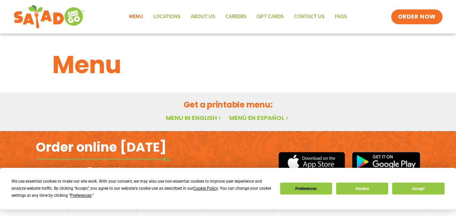 The height and width of the screenshot is (216, 456). Describe the element at coordinates (309, 17) in the screenshot. I see `a: Contact Us` at that location.